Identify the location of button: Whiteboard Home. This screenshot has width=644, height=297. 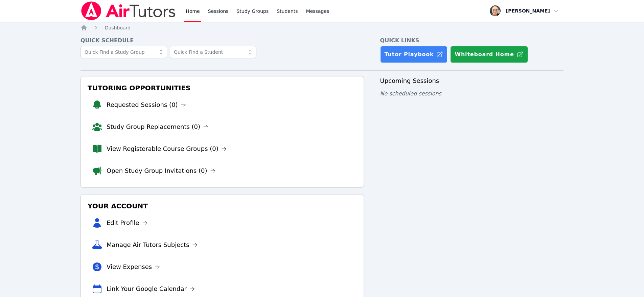
(488, 54).